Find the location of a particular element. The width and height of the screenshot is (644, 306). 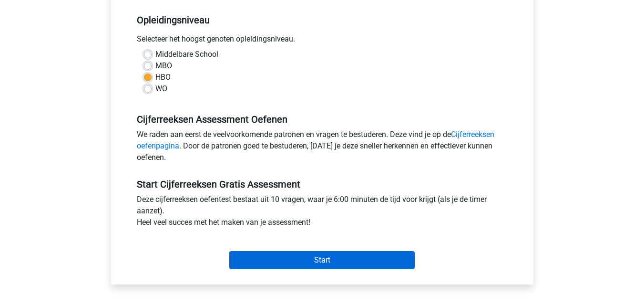

label: MBO is located at coordinates (163, 66).